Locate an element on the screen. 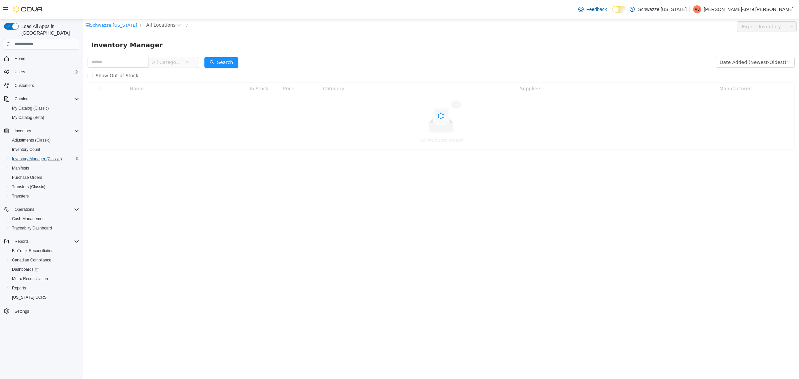  button: Transfers is located at coordinates (44, 196).